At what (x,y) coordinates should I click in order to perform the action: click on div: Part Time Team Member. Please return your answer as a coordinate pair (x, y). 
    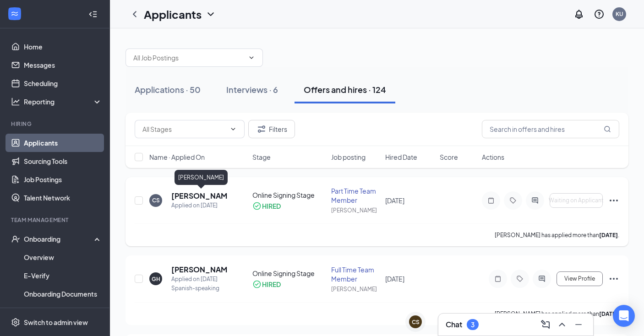
    Looking at the image, I should click on (356, 195).